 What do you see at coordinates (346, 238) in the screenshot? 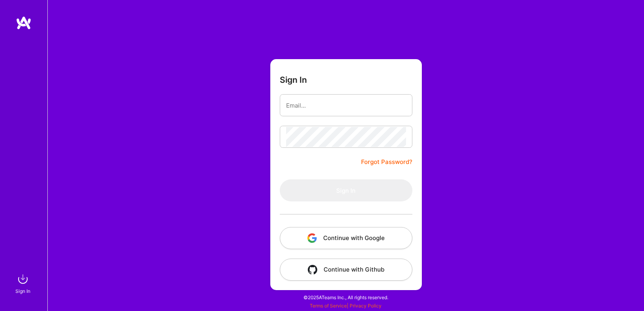
I see `button: Continue with Google` at bounding box center [346, 238].